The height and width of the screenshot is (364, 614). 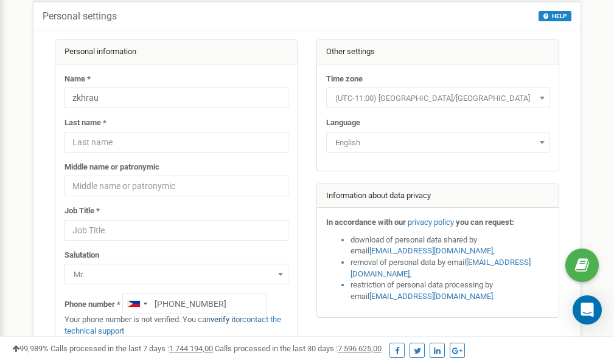 What do you see at coordinates (81, 255) in the screenshot?
I see `label: Salutation` at bounding box center [81, 255].